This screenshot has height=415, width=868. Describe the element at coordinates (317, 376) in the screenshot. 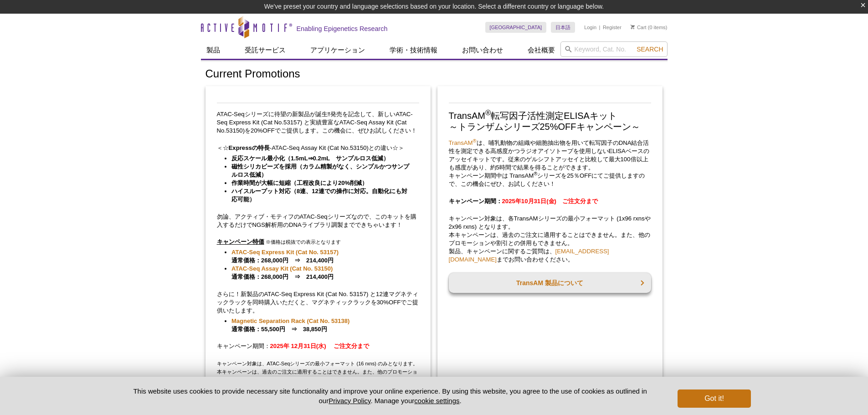

I see `span: キャンペーン対象は、ATAC-Seqシリーズの最小フォーマット (16 rxns) のみとなります。 本キャンペーンは、過去のご注文に適用することはできません。また、他のプロモーションや割引との...` at that location.